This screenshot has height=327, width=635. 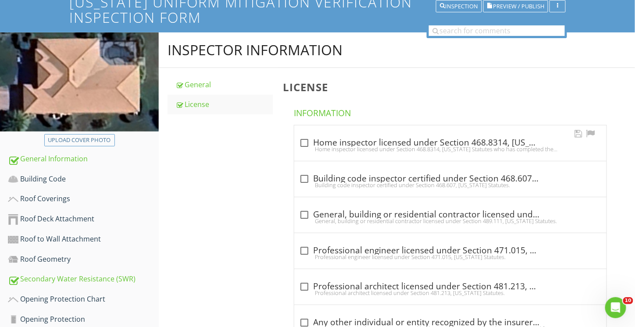 What do you see at coordinates (83, 219) in the screenshot?
I see `div: Roof Deck Attachment` at bounding box center [83, 219].